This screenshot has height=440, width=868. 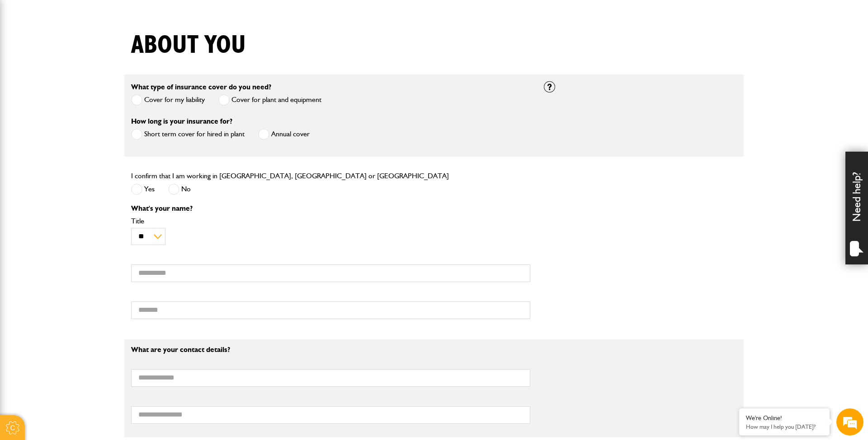 What do you see at coordinates (189, 45) in the screenshot?
I see `h1: About you` at bounding box center [189, 45].